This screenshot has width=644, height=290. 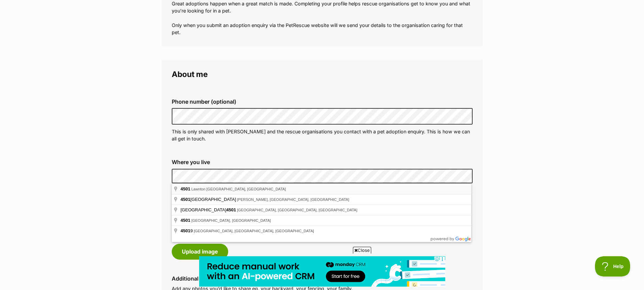 I want to click on span: Close, so click(x=362, y=250).